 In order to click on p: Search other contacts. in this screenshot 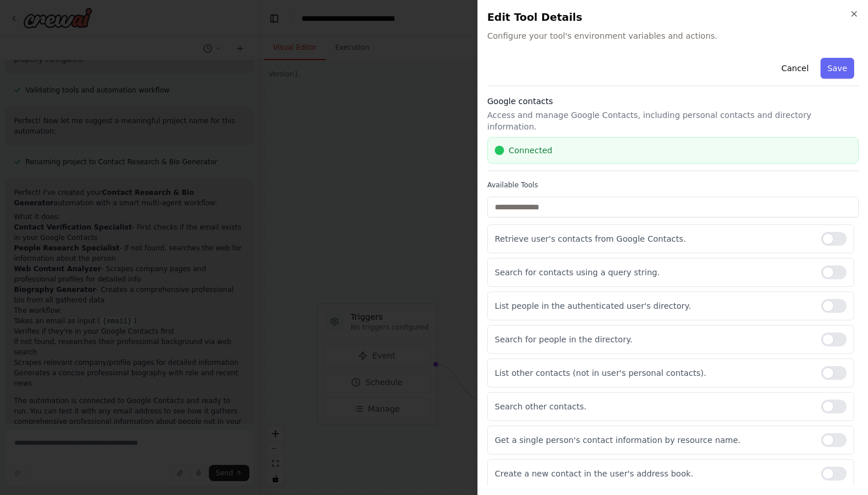, I will do `click(654, 406)`.